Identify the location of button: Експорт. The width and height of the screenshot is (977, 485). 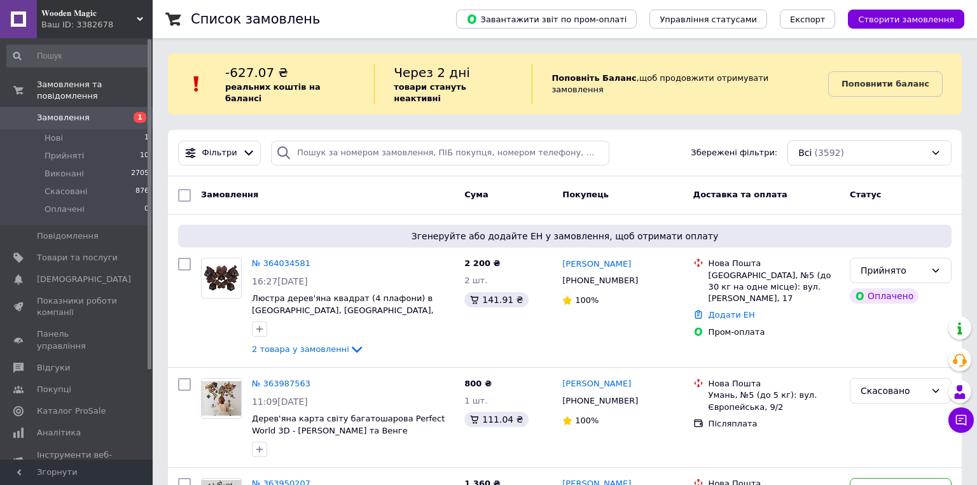
(808, 19).